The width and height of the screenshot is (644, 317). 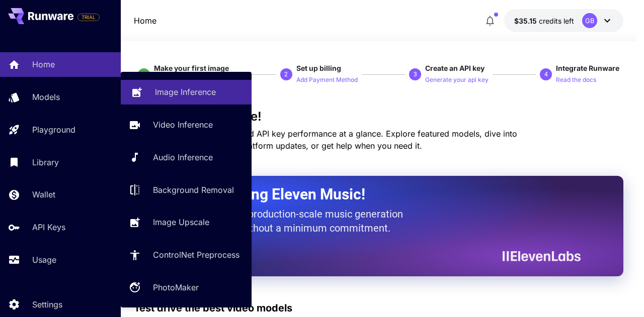 What do you see at coordinates (285, 221) in the screenshot?
I see `p: The only way to get production-scale music generation from Eleven Labs without a minimum commitment.` at bounding box center [285, 221].